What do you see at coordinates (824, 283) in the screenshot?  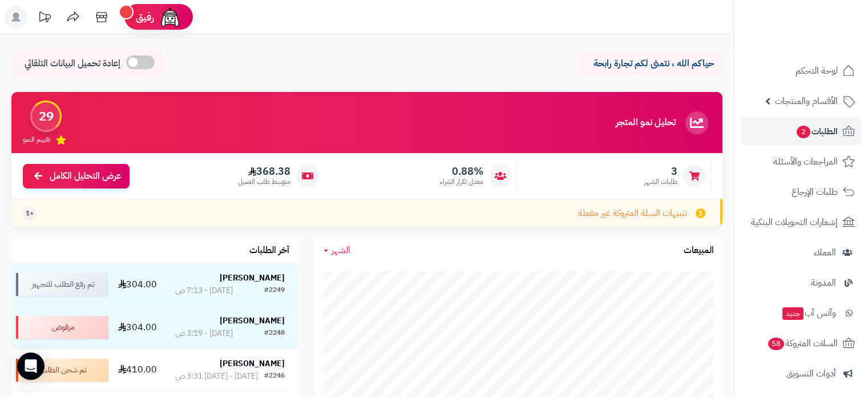 I see `span: المدونة` at bounding box center [824, 283].